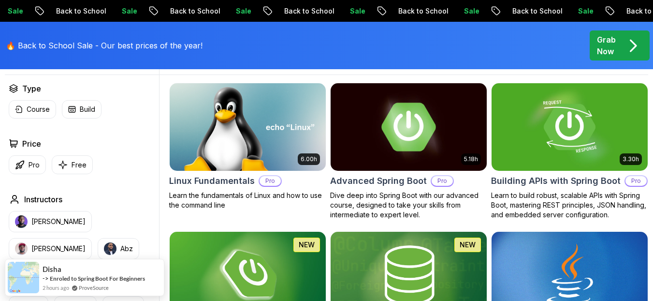  Describe the element at coordinates (32, 109) in the screenshot. I see `button: Course` at that location.